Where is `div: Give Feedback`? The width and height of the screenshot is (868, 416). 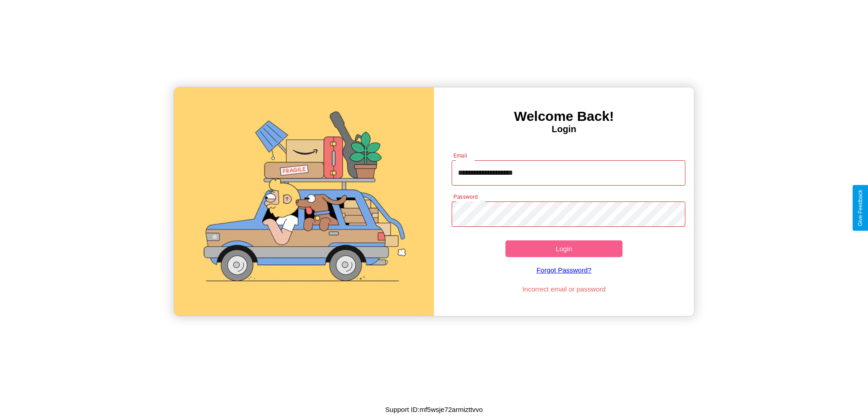 div: Give Feedback is located at coordinates (860, 207).